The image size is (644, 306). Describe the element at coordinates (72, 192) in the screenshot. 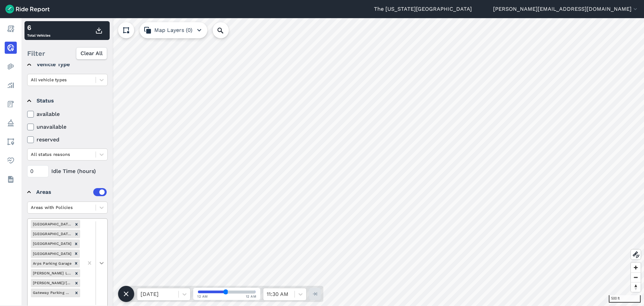

I see `div: Areas` at that location.